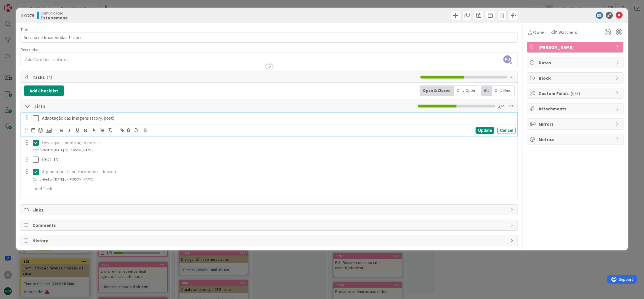 The height and width of the screenshot is (299, 644). I want to click on span: PS, so click(507, 59).